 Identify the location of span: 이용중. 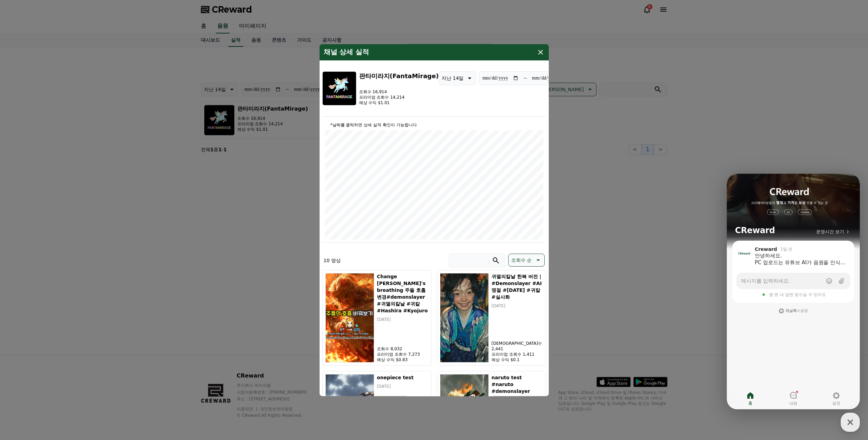
(70, 137).